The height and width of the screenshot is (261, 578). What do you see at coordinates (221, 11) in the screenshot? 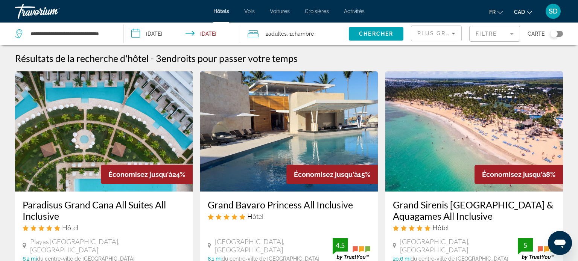
I see `span: Hôtels` at bounding box center [221, 11].